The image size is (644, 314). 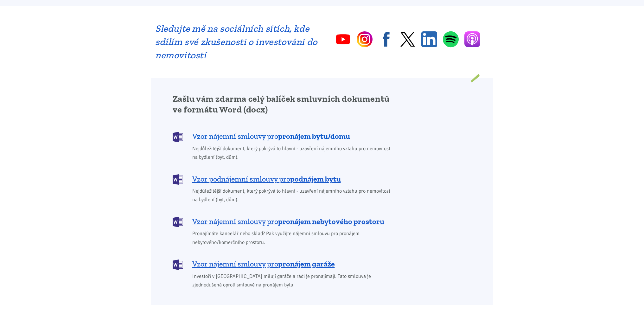 I want to click on b: pronájem nebytového prostoru, so click(x=331, y=221).